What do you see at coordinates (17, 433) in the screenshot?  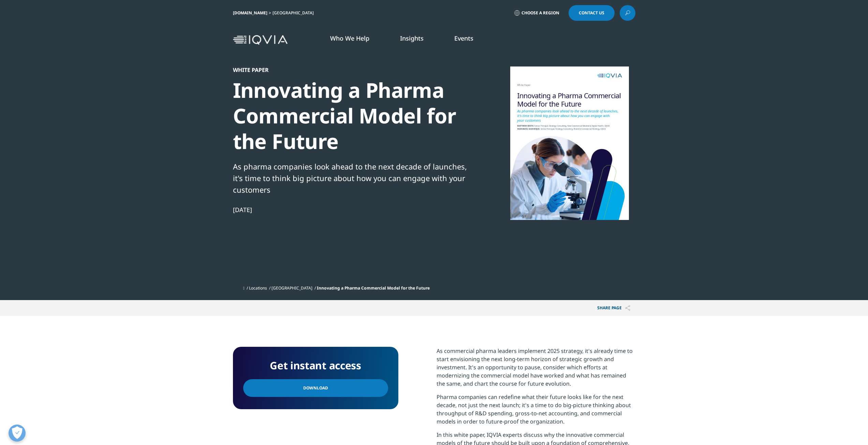 I see `button: Open Preferences` at bounding box center [17, 433].